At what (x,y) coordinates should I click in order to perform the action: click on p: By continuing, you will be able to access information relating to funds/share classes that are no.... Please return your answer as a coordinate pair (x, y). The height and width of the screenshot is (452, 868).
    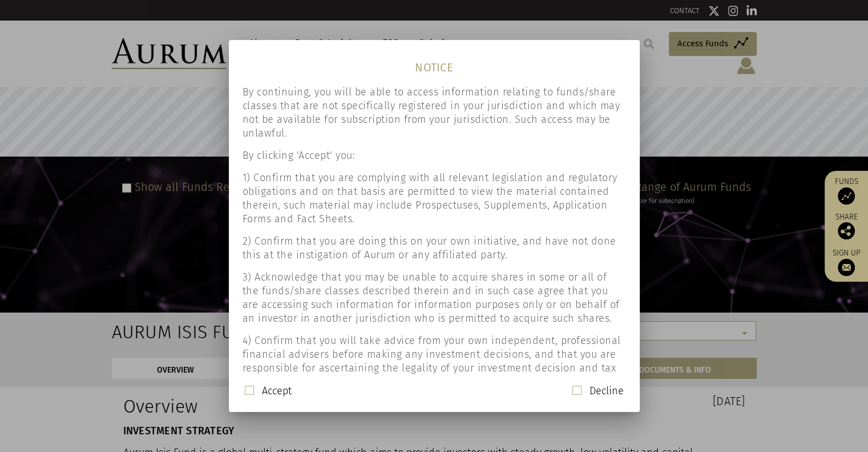
    Looking at the image, I should click on (434, 112).